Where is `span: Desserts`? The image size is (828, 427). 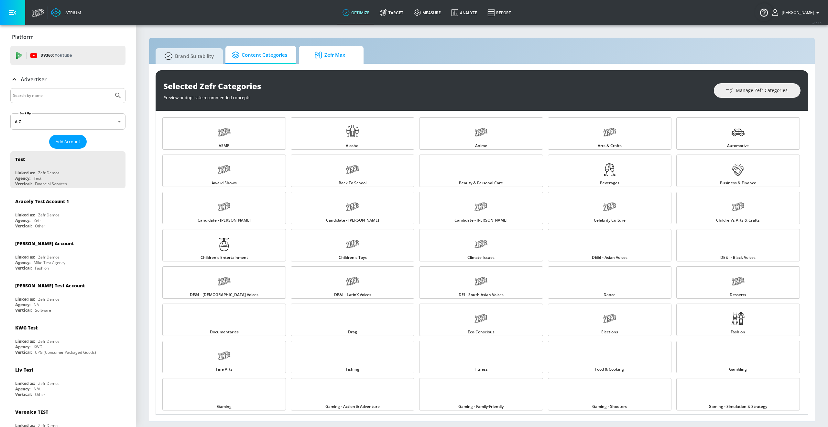
span: Desserts is located at coordinates (738, 294).